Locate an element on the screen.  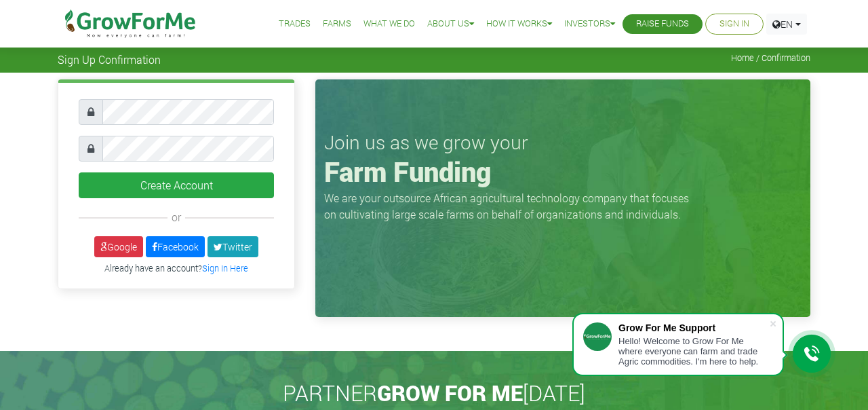
button: Create Account is located at coordinates (177, 186).